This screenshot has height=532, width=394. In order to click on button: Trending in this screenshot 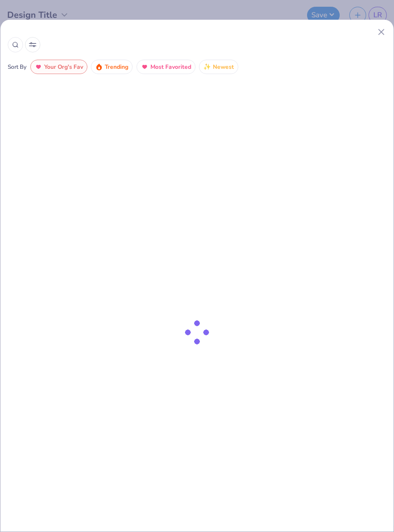, I will do `click(111, 67)`.